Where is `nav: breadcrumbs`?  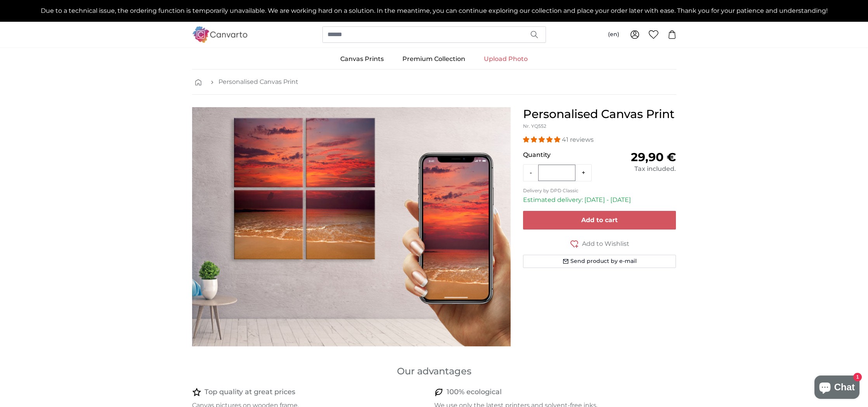
nav: breadcrumbs is located at coordinates (434, 82).